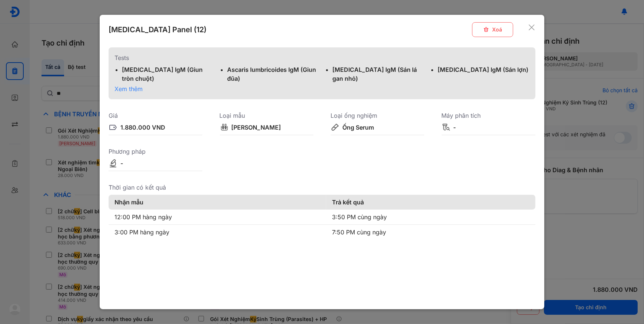 Image resolution: width=644 pixels, height=324 pixels. Describe the element at coordinates (273, 74) in the screenshot. I see `div: Ascaris lumbricoides IgM (Giun đũa)` at that location.